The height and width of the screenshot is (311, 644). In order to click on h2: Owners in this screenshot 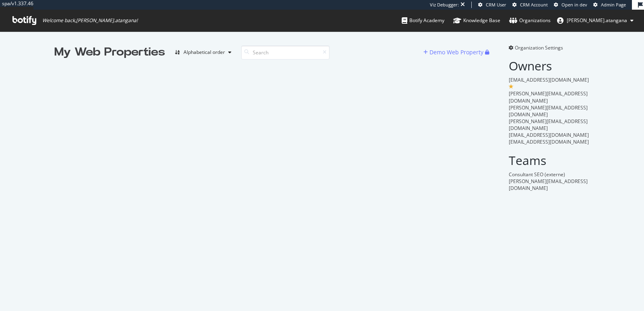, I will do `click(549, 66)`.